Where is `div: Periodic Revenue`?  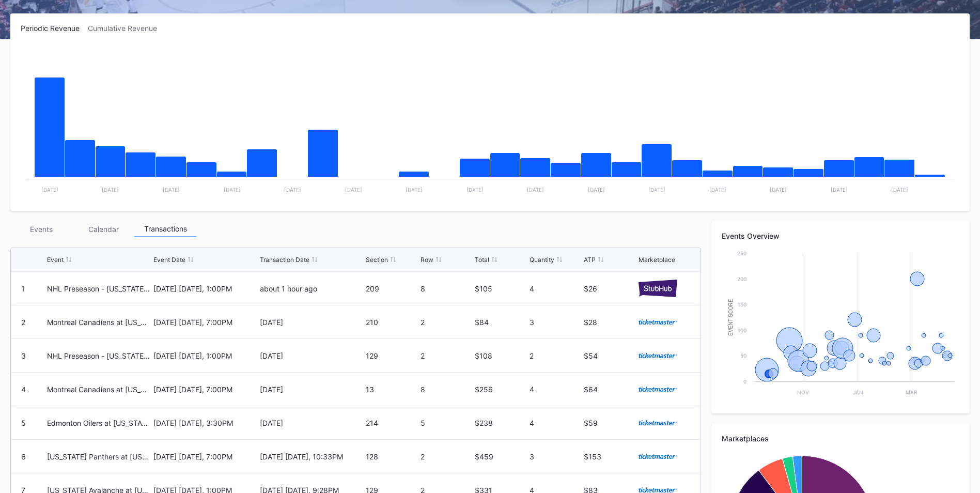 div: Periodic Revenue is located at coordinates (54, 28).